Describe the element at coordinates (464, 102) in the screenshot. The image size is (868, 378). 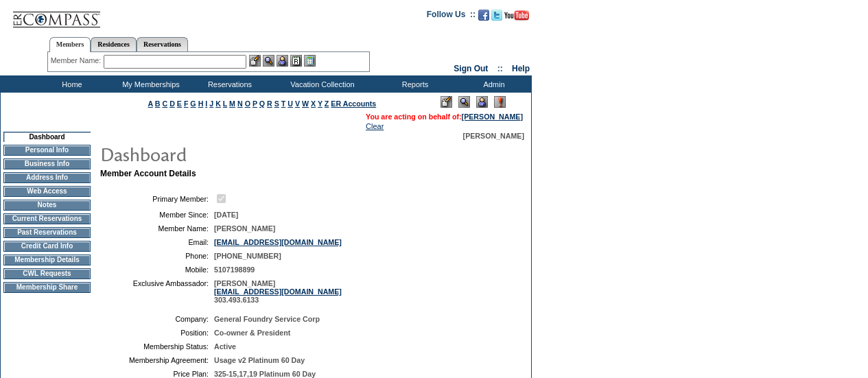
I see `img: View Mode` at that location.